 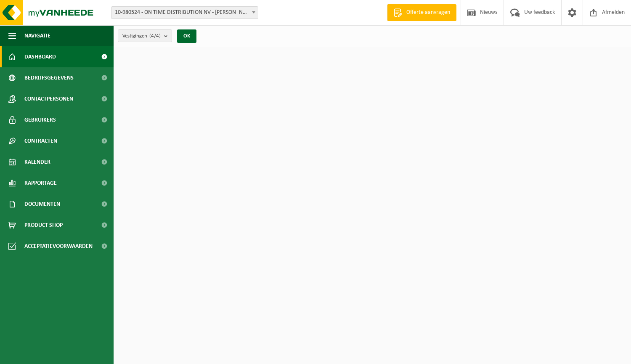 I want to click on span: Contracten, so click(x=41, y=140).